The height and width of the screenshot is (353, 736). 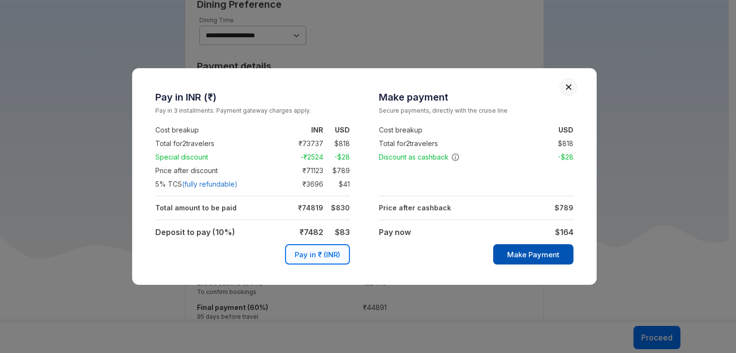 I want to click on strong: ₹ 7482, so click(x=311, y=232).